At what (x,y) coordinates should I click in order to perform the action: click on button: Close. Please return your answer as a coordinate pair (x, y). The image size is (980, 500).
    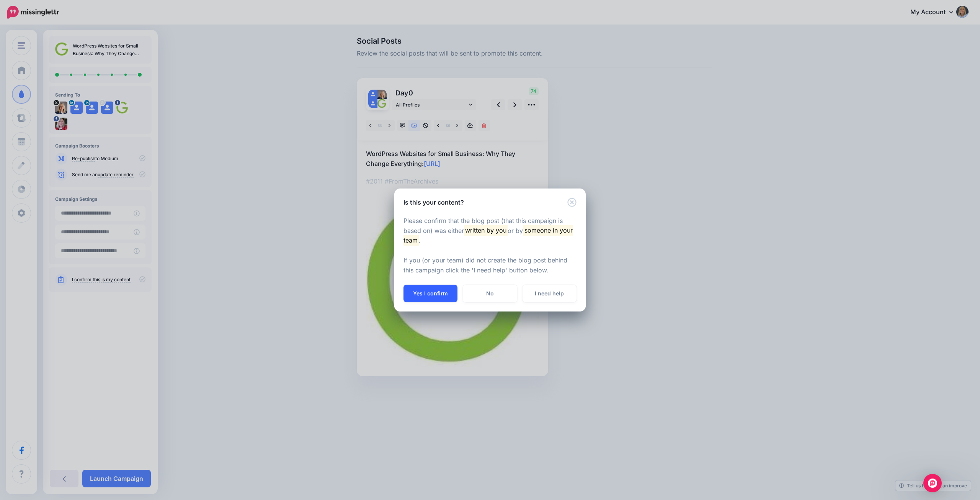
    Looking at the image, I should click on (572, 203).